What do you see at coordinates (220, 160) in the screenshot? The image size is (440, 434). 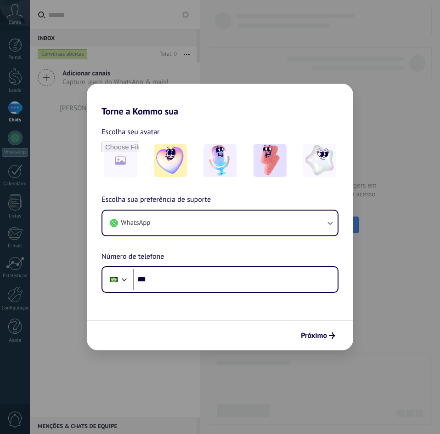 I see `img: -2.jpeg` at bounding box center [220, 160].